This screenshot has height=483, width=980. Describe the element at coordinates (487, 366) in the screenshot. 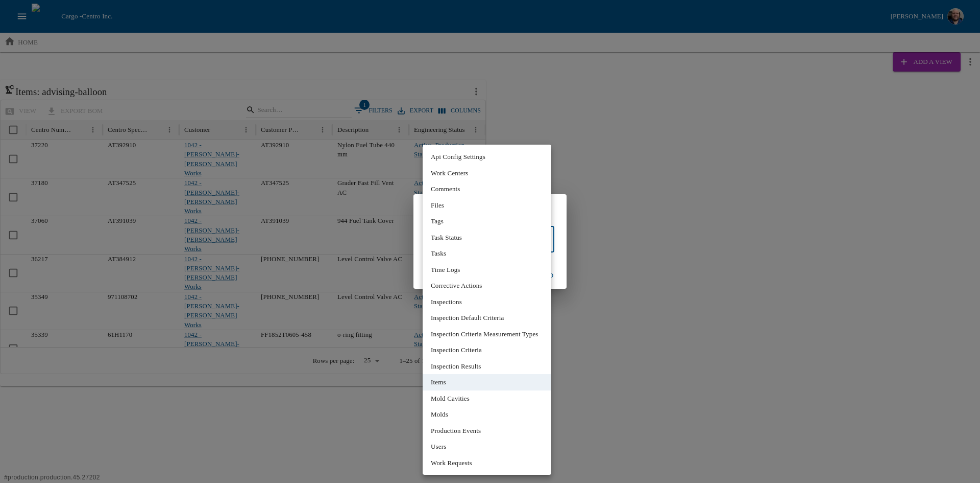

I see `li: Inspection Results` at that location.